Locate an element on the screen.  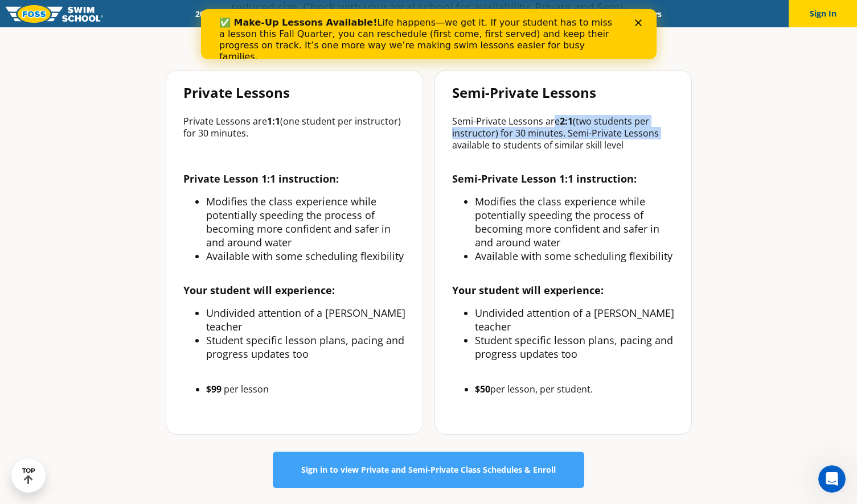
b: 2:1 is located at coordinates (566, 121).